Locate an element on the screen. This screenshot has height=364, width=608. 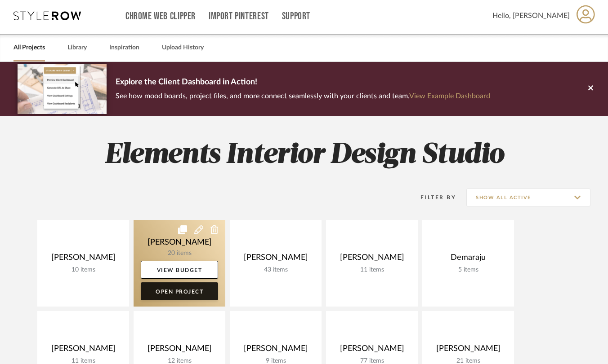
a: Inspiration is located at coordinates (124, 47).